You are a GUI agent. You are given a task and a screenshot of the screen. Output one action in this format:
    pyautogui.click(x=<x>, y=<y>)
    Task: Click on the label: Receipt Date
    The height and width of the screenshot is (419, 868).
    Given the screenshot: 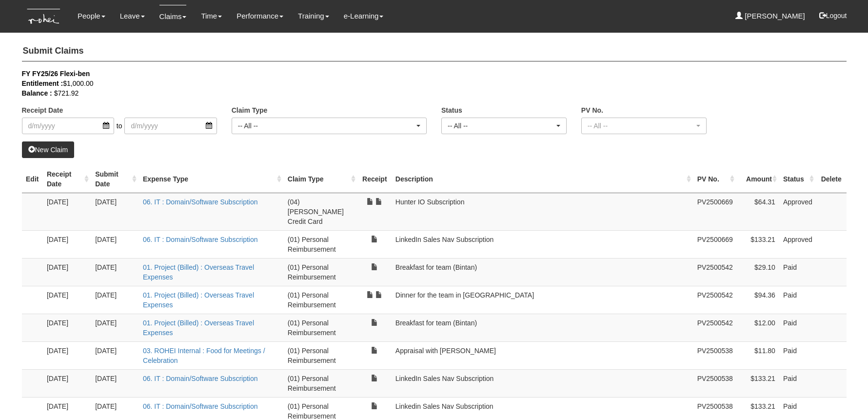 What is the action you would take?
    pyautogui.click(x=42, y=110)
    